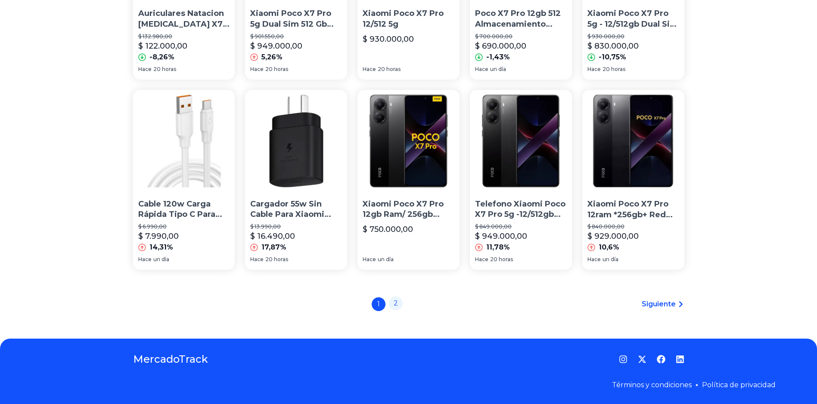 The width and height of the screenshot is (817, 404). I want to click on a: Cargador 55w Sin Cable Para Xiaomi Poco X7/ M7/ F6 Pro/ M6Cargador 55w Sin Cable Para Xiaomi Poco..., so click(296, 180).